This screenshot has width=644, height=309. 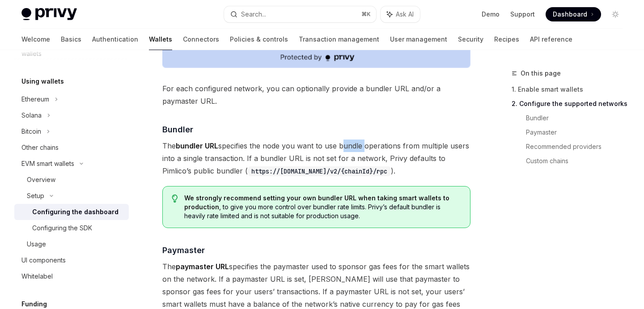 I want to click on span: For each configured network, you can optionally provide a bundler URL and/or a paymaster URL., so click(x=316, y=95).